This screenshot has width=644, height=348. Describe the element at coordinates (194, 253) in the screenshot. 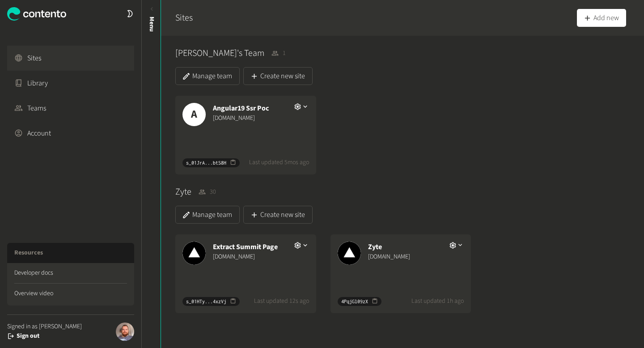

I see `img: Extract Summit Page` at that location.